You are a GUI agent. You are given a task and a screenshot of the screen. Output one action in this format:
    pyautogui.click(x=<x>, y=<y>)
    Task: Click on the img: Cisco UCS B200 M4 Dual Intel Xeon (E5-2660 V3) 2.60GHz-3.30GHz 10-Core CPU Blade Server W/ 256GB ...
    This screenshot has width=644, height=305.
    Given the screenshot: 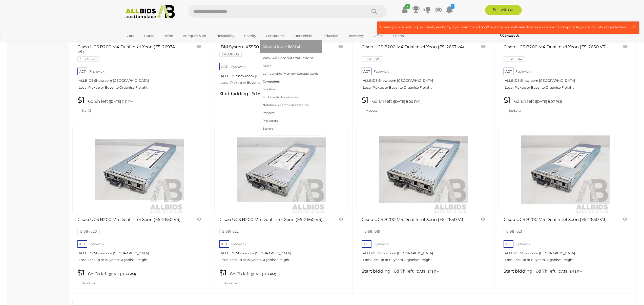 What is the action you would take?
    pyautogui.click(x=281, y=169)
    